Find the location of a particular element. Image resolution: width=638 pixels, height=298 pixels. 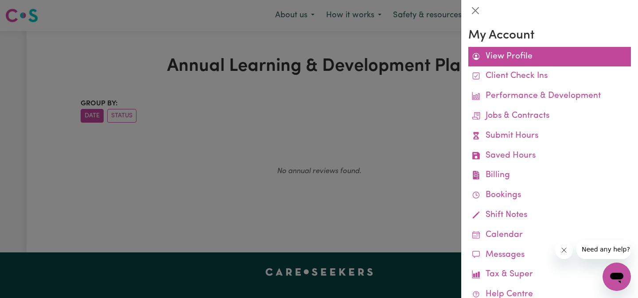

a: Client Check Ins is located at coordinates (549, 76).